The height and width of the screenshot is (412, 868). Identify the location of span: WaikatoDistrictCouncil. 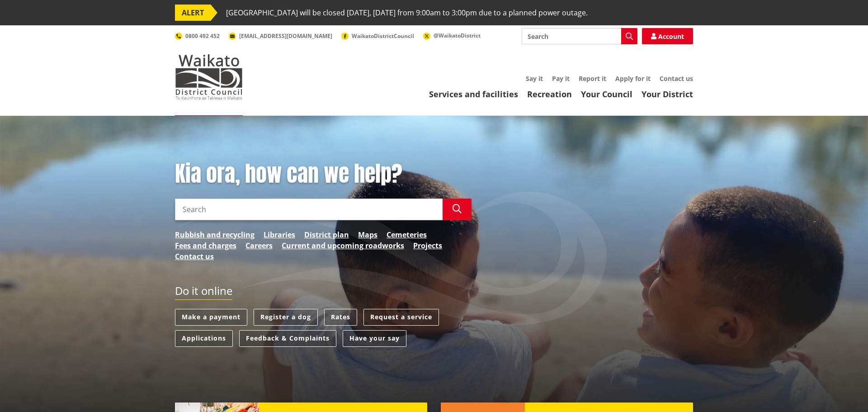
(383, 36).